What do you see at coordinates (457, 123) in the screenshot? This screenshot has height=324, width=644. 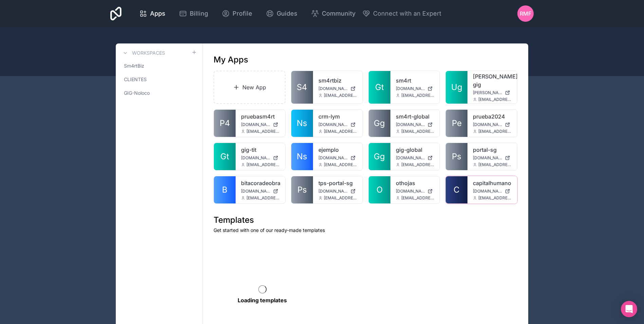 I see `span: Pe` at bounding box center [457, 123].